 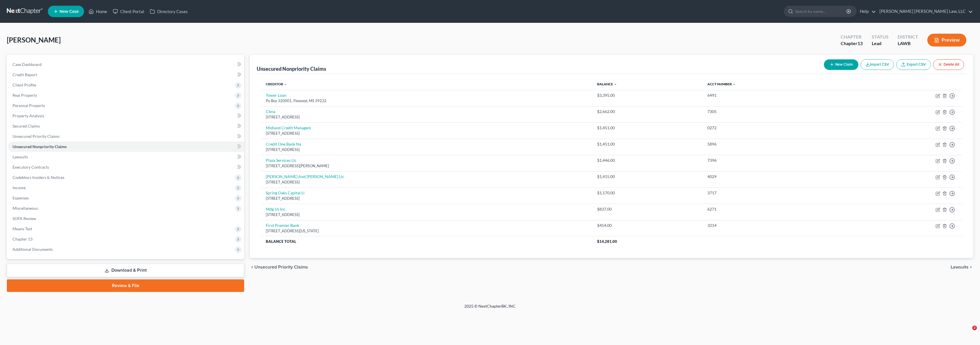 I want to click on div: $837.00, so click(x=648, y=209).